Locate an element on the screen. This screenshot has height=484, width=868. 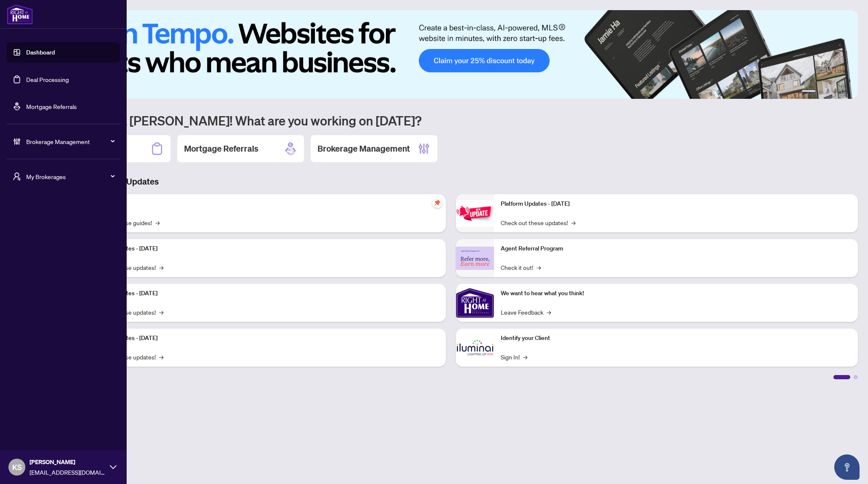
span: Brokerage Management is located at coordinates (70, 141).